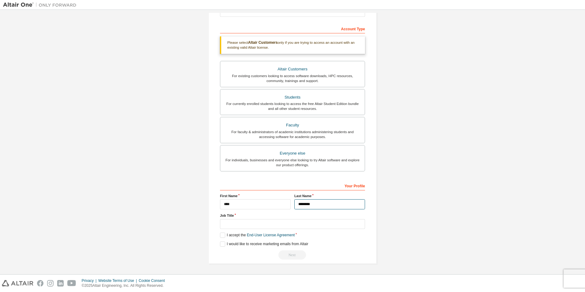  Describe the element at coordinates (271, 235) in the screenshot. I see `a: End-User License Agreement` at that location.